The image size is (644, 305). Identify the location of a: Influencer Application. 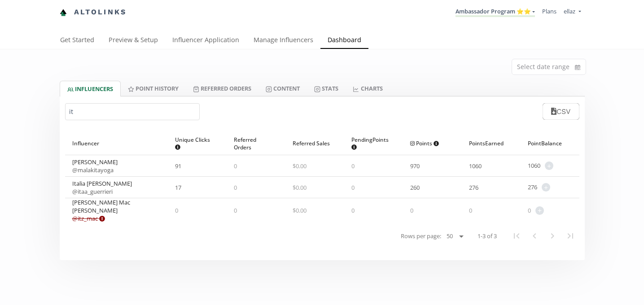
(205, 41).